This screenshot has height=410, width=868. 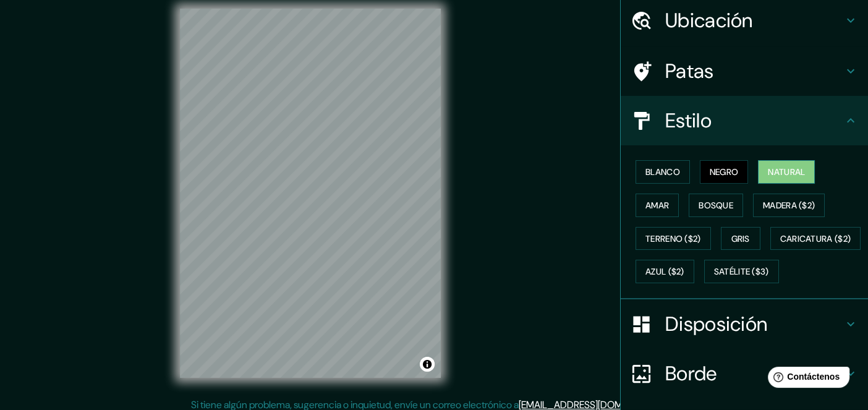 I want to click on button: Caricatura ($2), so click(x=816, y=239).